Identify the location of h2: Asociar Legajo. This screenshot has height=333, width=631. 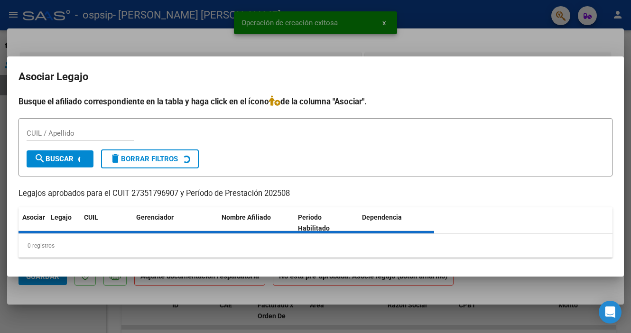
(316, 77).